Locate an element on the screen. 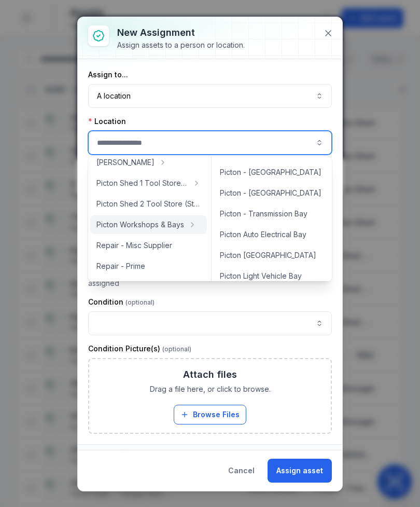 This screenshot has height=507, width=420. button: A location is located at coordinates (210, 96).